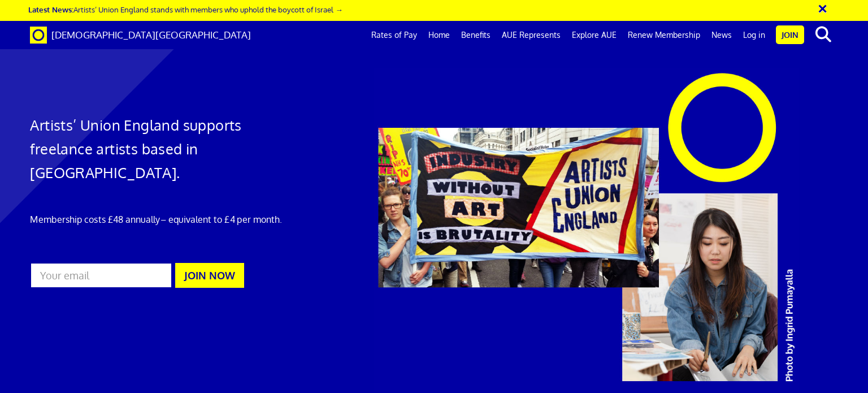 This screenshot has height=393, width=868. I want to click on a: Log in, so click(754, 35).